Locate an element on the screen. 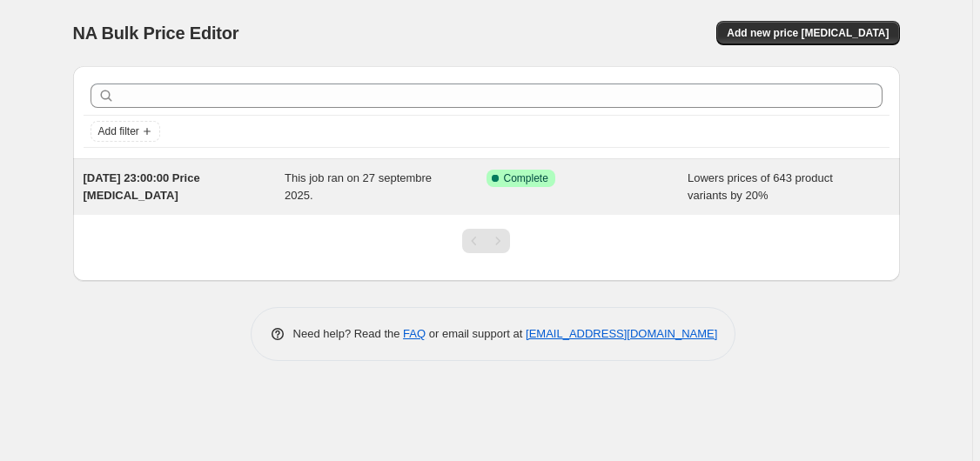 The width and height of the screenshot is (980, 461). span: Lowers prices of 643 product variants by 20% is located at coordinates (760, 187).